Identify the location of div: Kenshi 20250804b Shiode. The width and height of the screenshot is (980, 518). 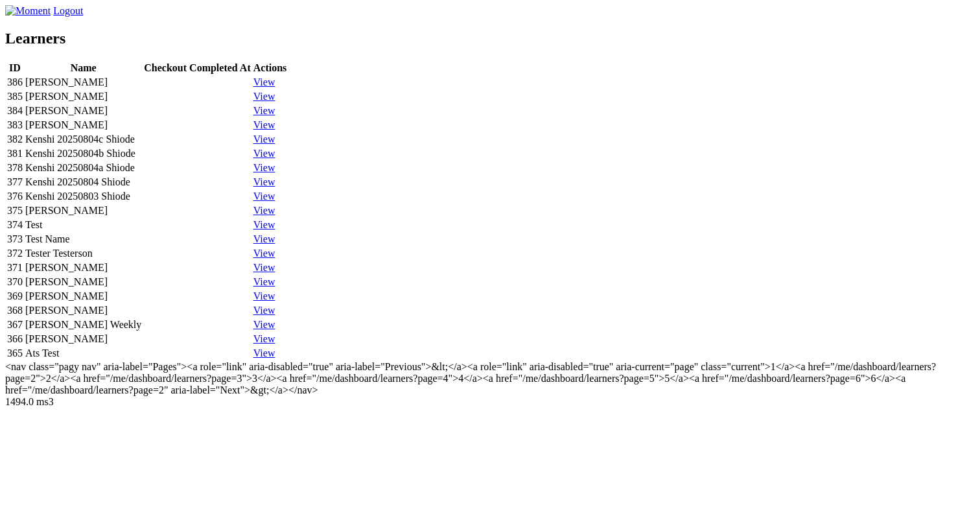
(83, 154).